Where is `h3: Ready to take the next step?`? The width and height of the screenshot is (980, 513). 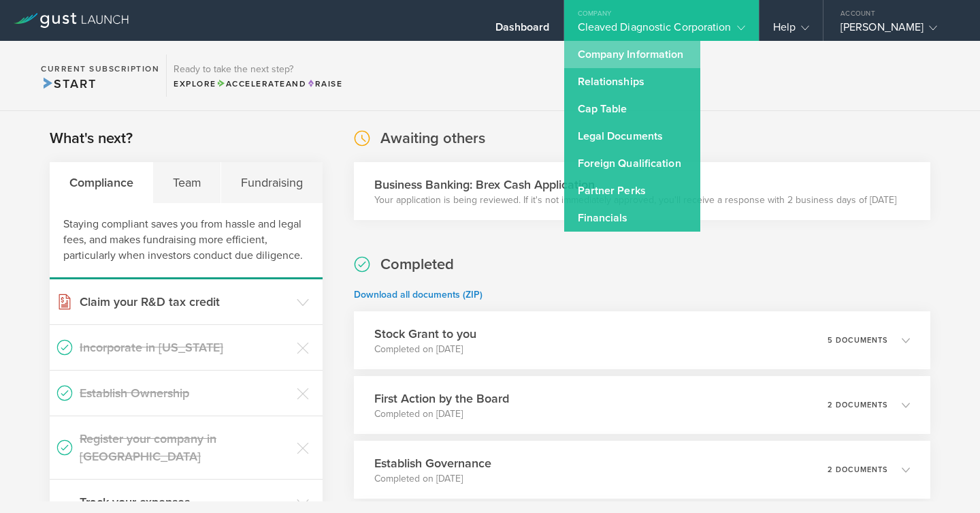 h3: Ready to take the next step? is located at coordinates (258, 69).